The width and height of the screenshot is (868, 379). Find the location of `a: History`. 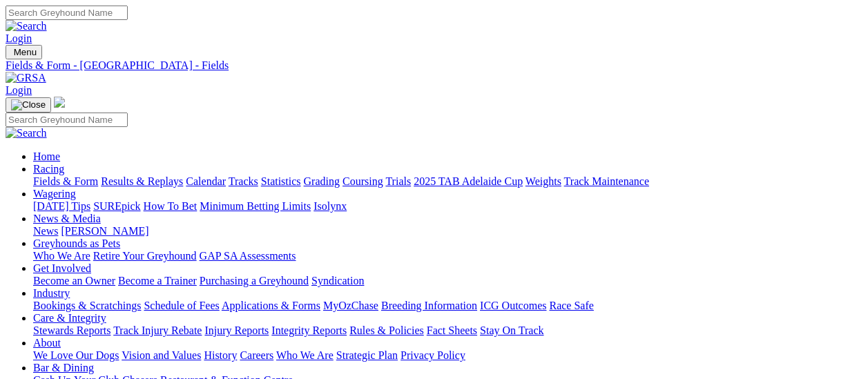

a: History is located at coordinates (220, 355).